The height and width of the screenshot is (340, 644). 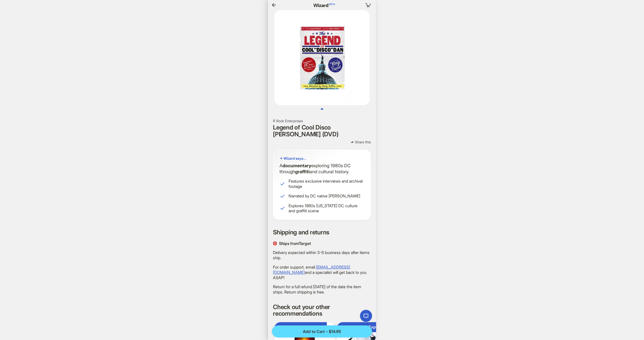 I want to click on b: graffiti, so click(x=302, y=171).